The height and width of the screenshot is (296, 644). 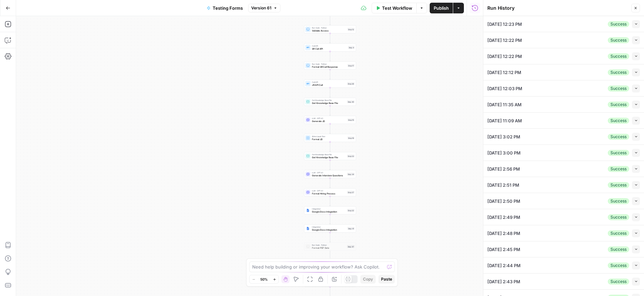 I want to click on div: Run Code · PythonFormat PDF DataStep 47, so click(x=330, y=247).